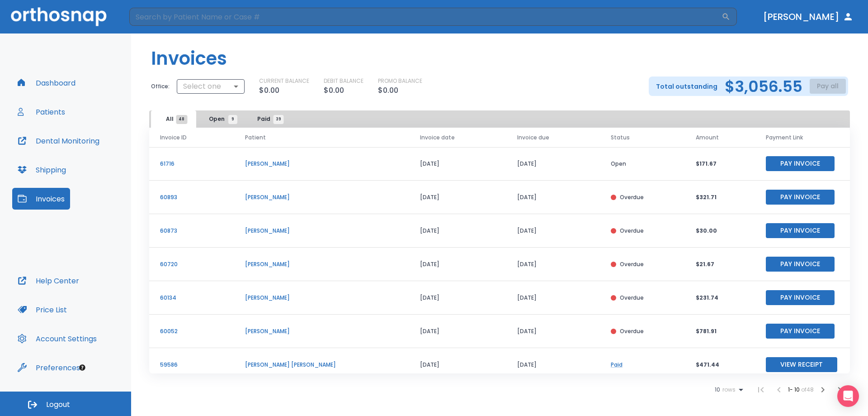 The width and height of the screenshot is (868, 416). Describe the element at coordinates (49, 367) in the screenshot. I see `button: Preferences` at that location.